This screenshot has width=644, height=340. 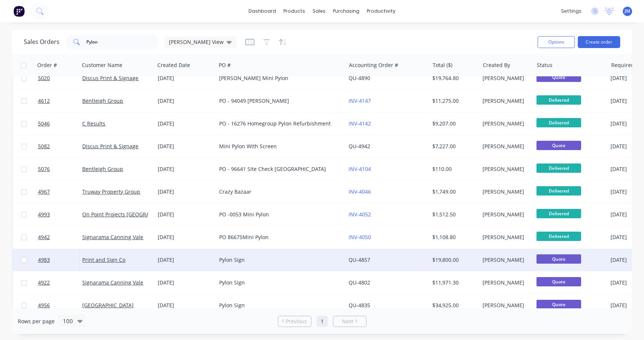 What do you see at coordinates (44, 78) in the screenshot?
I see `span: 5020` at bounding box center [44, 78].